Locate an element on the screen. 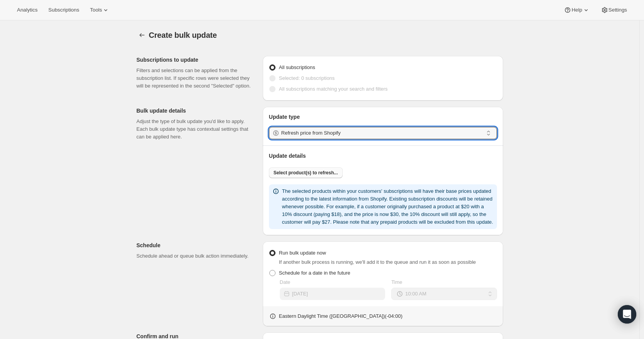 The width and height of the screenshot is (644, 339). button: Tools is located at coordinates (99, 10).